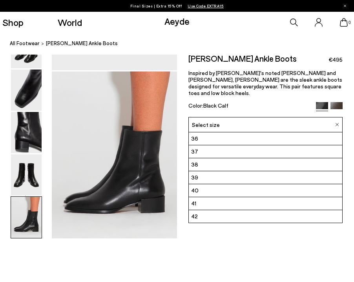 The height and width of the screenshot is (282, 354). What do you see at coordinates (70, 22) in the screenshot?
I see `a: World` at bounding box center [70, 22].